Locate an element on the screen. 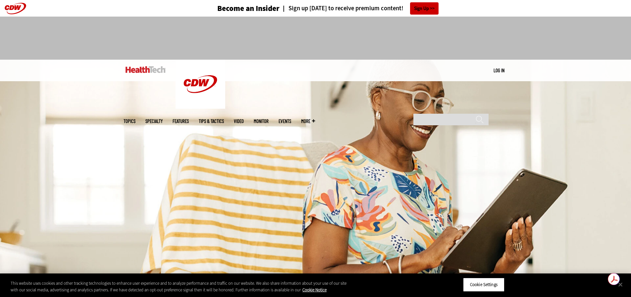 The width and height of the screenshot is (631, 297). a: More information about your privacy is located at coordinates (314, 289).